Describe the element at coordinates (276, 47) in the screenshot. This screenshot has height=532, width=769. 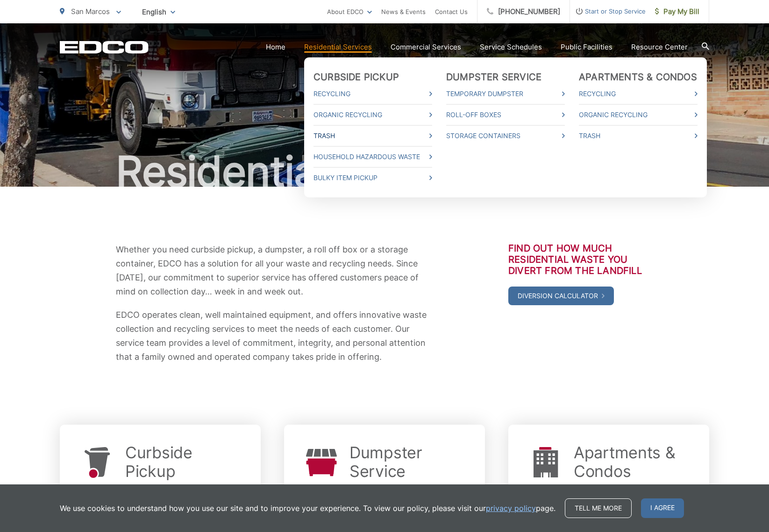
I see `a: Home` at that location.